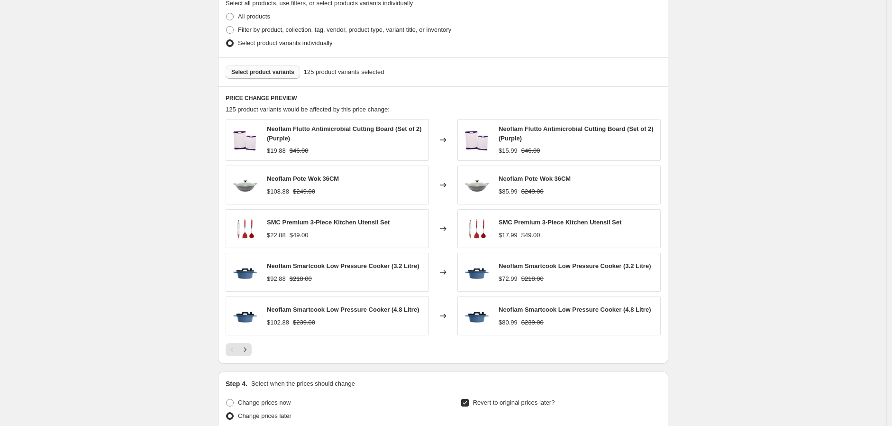 The image size is (892, 426). What do you see at coordinates (276, 235) in the screenshot?
I see `div: $22.88` at bounding box center [276, 235].